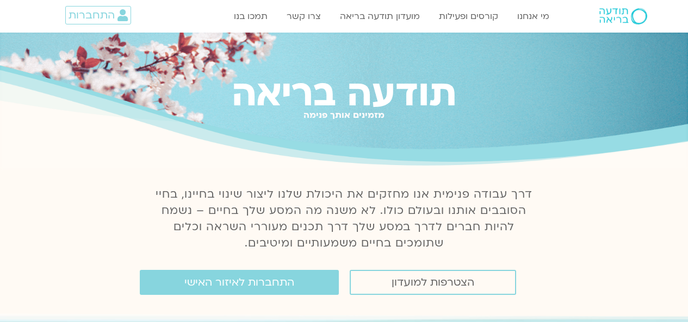 Image resolution: width=688 pixels, height=322 pixels. I want to click on a: התחברות, so click(98, 15).